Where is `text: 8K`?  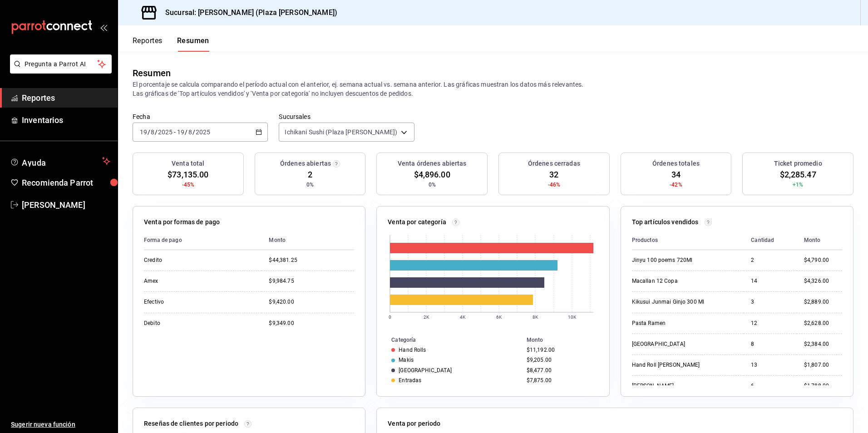
text: 8K is located at coordinates (535, 316).